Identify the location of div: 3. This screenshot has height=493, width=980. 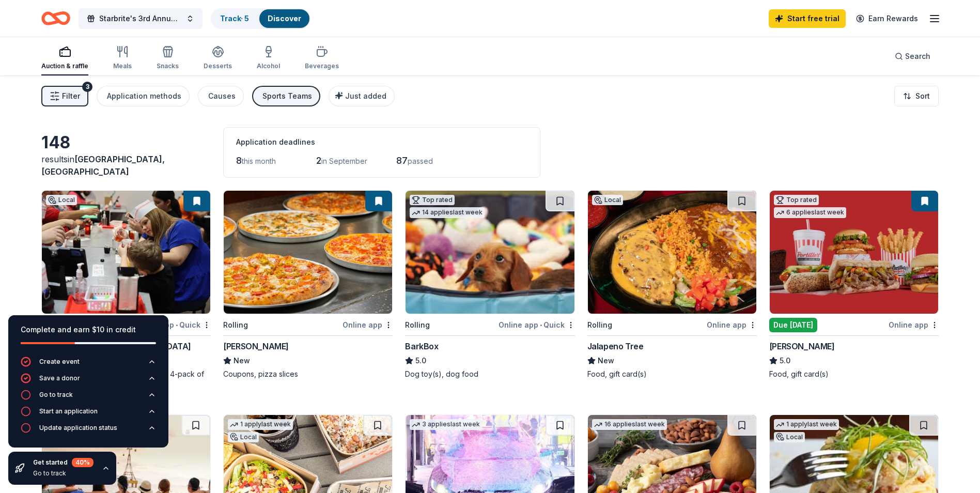
(87, 87).